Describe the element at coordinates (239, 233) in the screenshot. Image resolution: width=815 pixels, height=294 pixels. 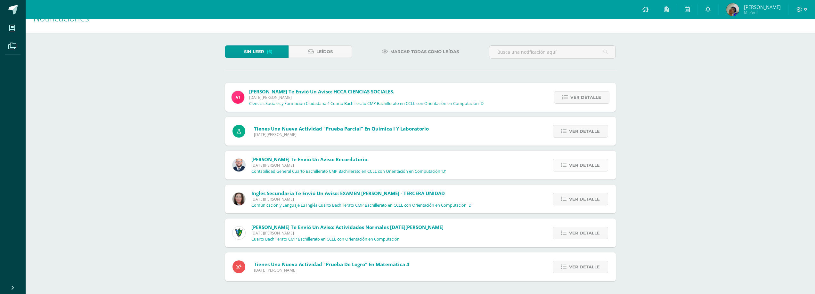
I see `img: 9f174a157161b4ddbe12118a61fed988.png` at that location.